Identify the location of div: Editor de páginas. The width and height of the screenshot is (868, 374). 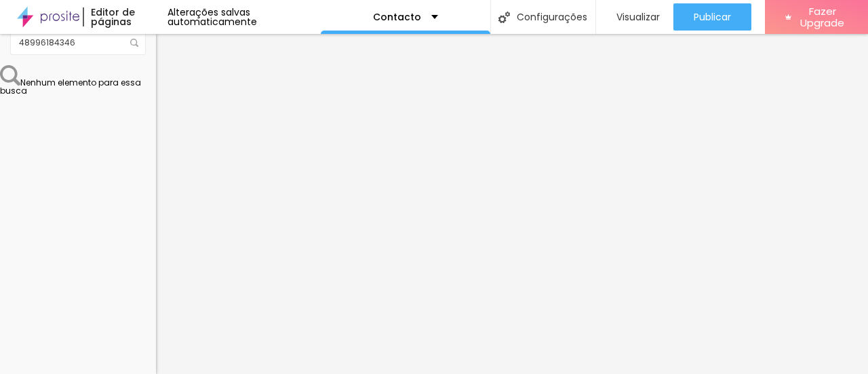
(125, 17).